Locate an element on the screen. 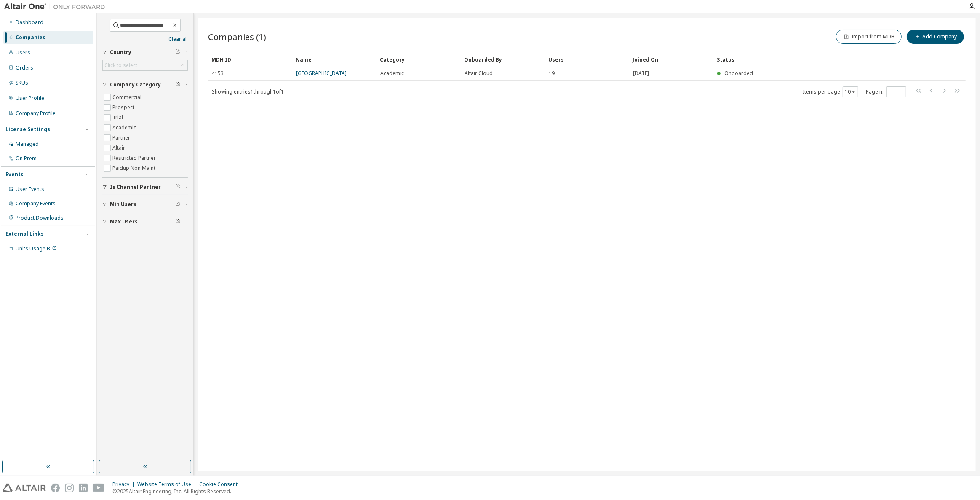 The image size is (980, 500). span: Units Usage BI is located at coordinates (36, 249).